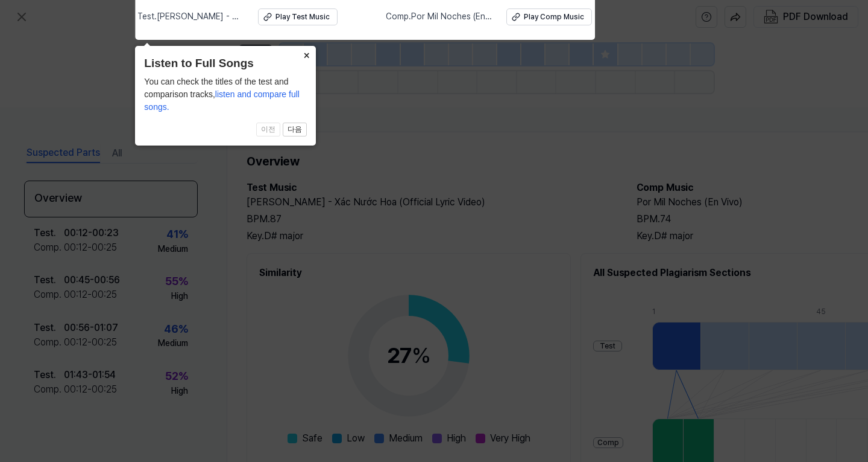 This screenshot has width=868, height=462. I want to click on button: Play Comp Music, so click(550, 17).